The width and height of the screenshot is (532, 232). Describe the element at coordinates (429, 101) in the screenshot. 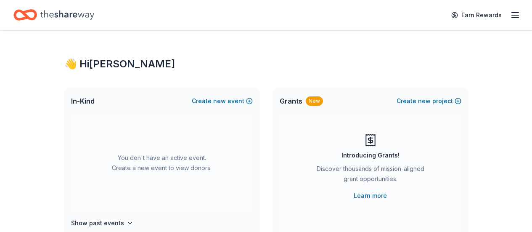

I see `button: Createnewproject` at that location.